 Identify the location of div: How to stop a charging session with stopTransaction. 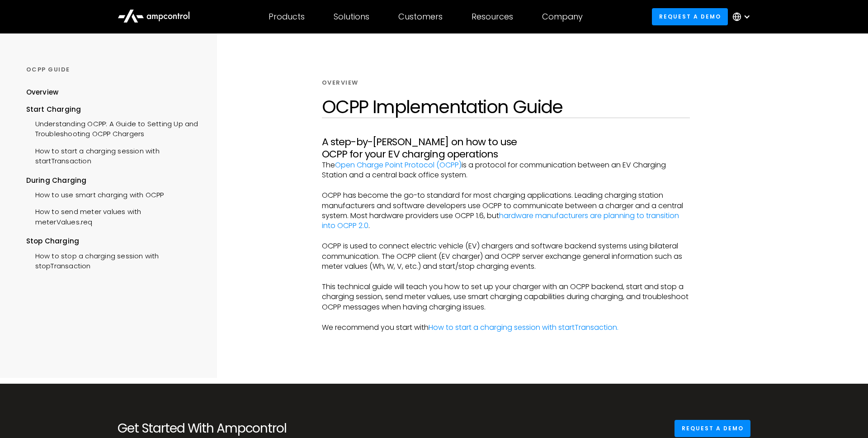
(113, 260).